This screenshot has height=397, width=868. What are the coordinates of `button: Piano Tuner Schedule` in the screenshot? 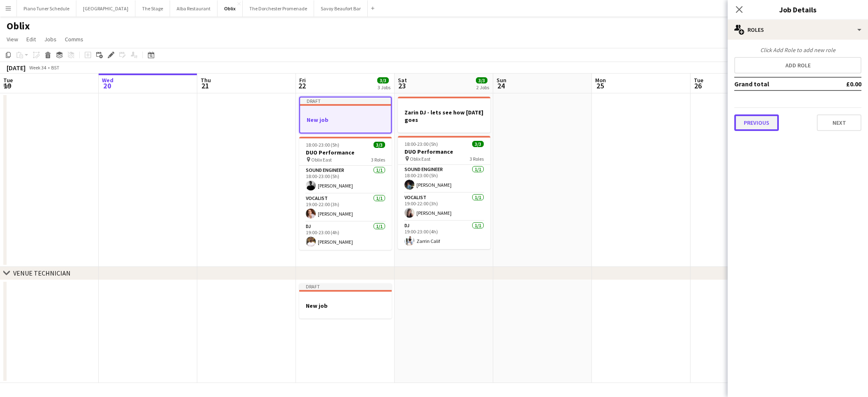 It's located at (46, 8).